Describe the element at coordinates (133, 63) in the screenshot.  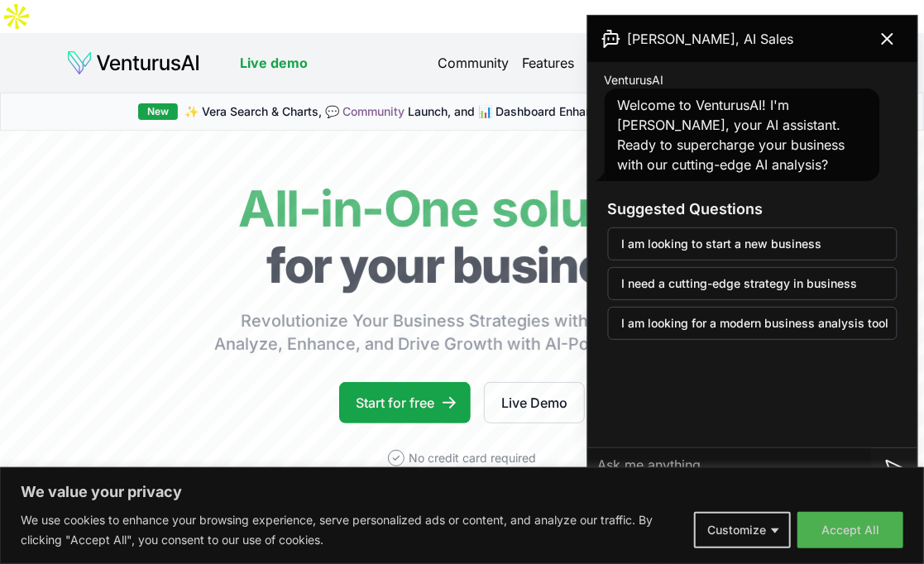
I see `img: logo` at that location.